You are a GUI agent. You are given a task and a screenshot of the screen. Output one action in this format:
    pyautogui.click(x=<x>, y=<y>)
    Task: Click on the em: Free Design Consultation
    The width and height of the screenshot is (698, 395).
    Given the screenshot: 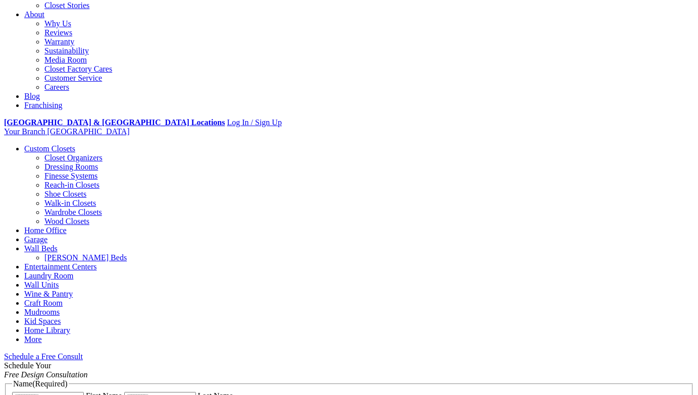 What is the action you would take?
    pyautogui.click(x=46, y=375)
    